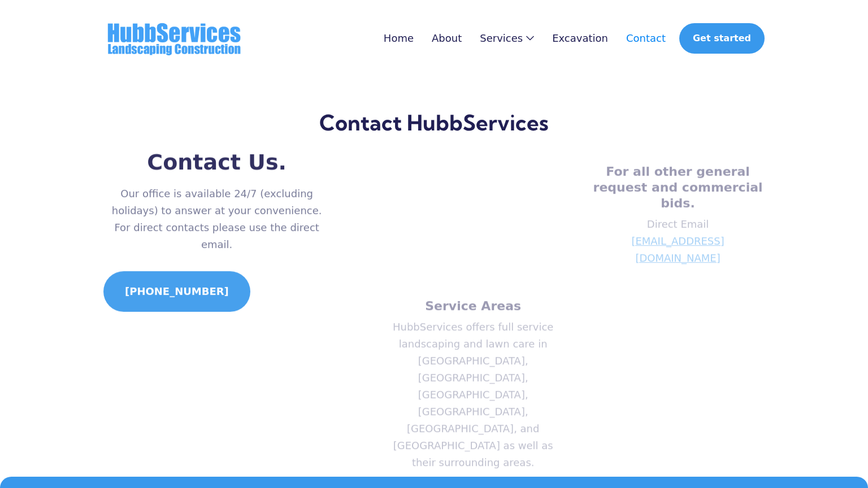  What do you see at coordinates (678, 242) in the screenshot?
I see `p: Direct Email` at bounding box center [678, 242].